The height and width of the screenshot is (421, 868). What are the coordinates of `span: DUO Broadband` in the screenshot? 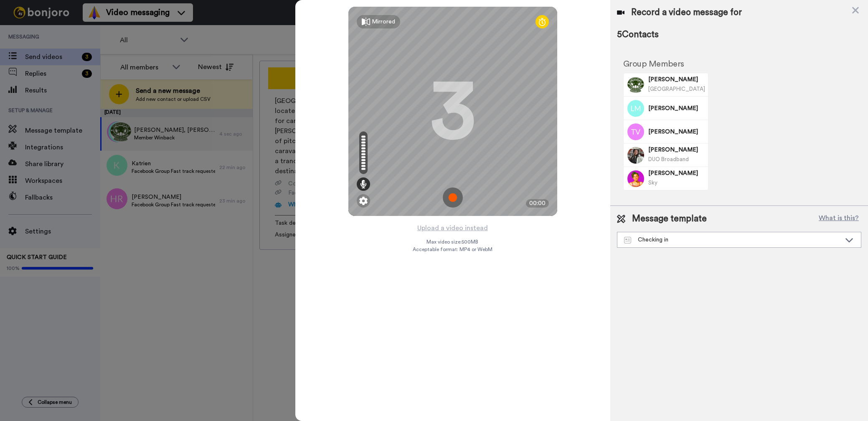 It's located at (668, 159).